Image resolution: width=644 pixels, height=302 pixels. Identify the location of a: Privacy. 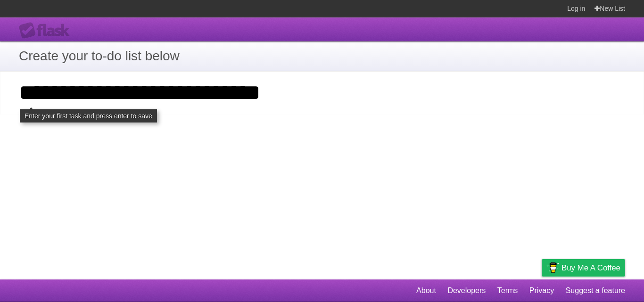
(542, 291).